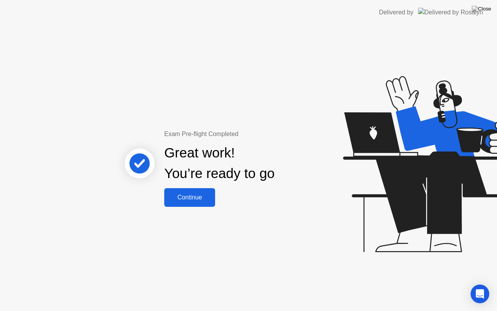 The image size is (497, 311). What do you see at coordinates (189, 197) in the screenshot?
I see `button: Continue` at bounding box center [189, 197].